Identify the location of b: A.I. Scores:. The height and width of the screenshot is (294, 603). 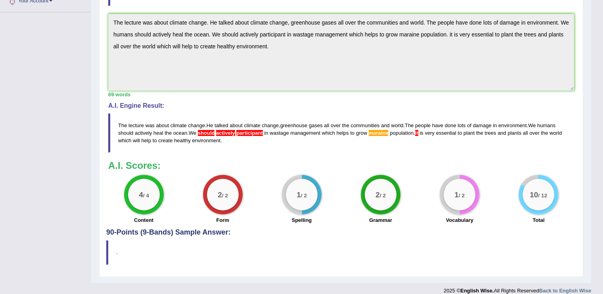
(134, 165).